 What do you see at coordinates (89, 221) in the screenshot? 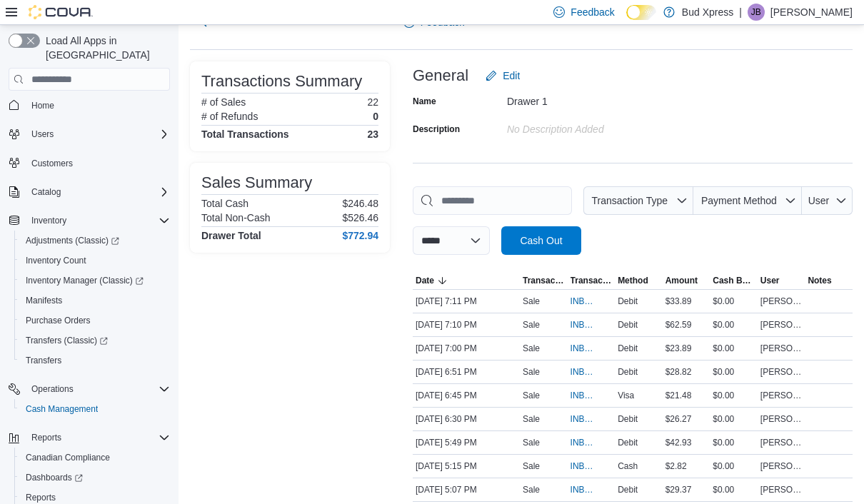
I see `button: Inventory` at bounding box center [89, 221].